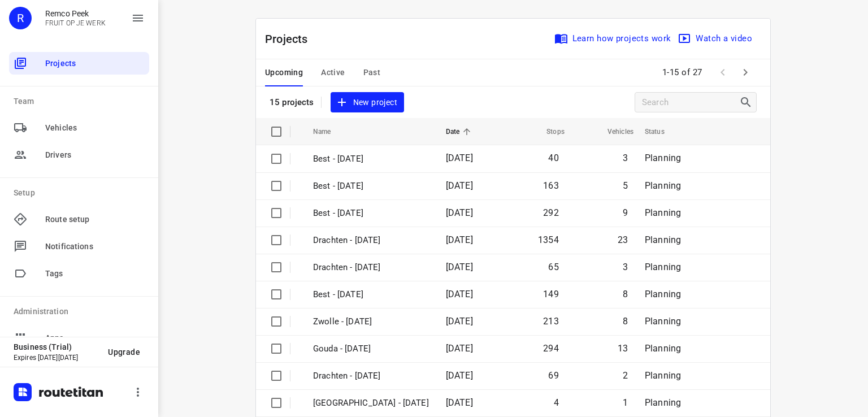 The height and width of the screenshot is (417, 868). What do you see at coordinates (551, 185) in the screenshot?
I see `span: 163` at bounding box center [551, 185].